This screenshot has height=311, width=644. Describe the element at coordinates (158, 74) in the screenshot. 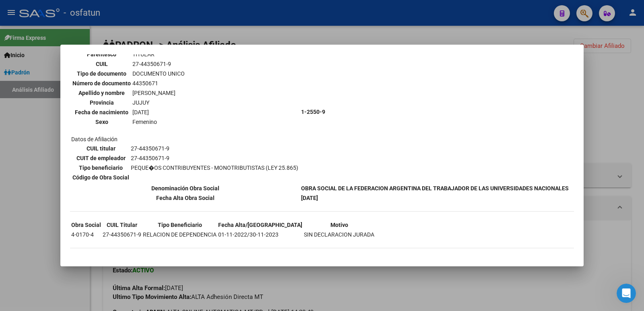

I see `td: DOCUMENTO UNICO` at that location.